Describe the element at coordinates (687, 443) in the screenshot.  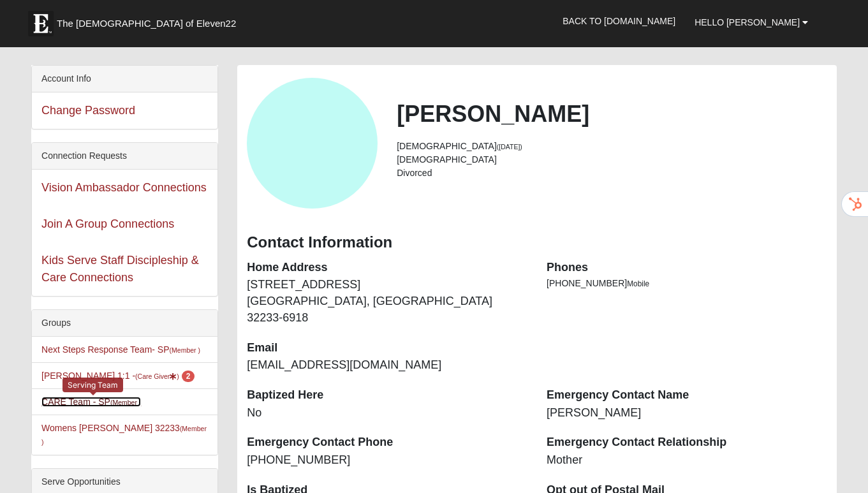
I see `dt: Emergency Contact Relationship` at that location.